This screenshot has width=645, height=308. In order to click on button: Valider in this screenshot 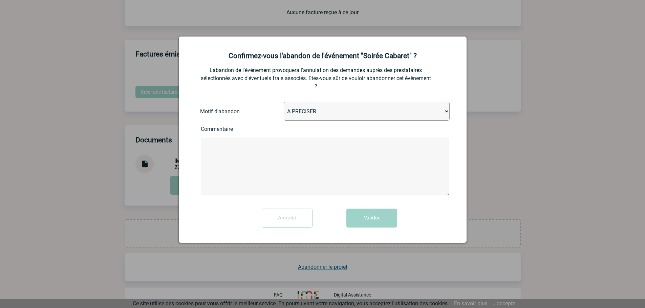, I will do `click(372, 218)`.